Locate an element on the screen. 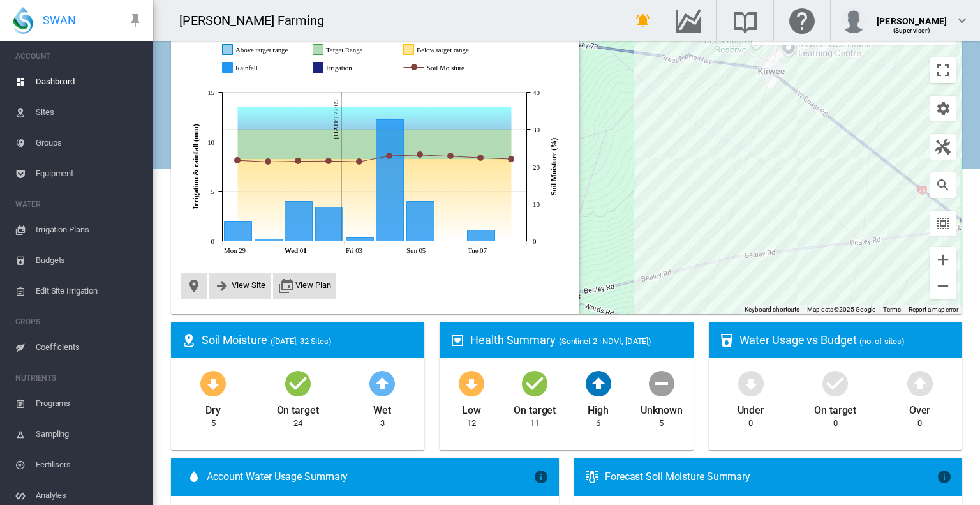 The image size is (980, 505). tspan: Wed 01 is located at coordinates (296, 250).